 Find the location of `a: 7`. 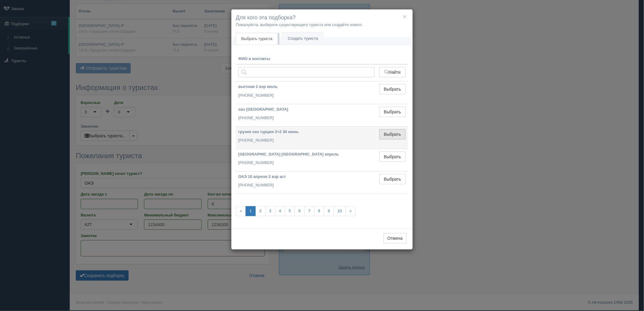

a: 7 is located at coordinates (309, 212).